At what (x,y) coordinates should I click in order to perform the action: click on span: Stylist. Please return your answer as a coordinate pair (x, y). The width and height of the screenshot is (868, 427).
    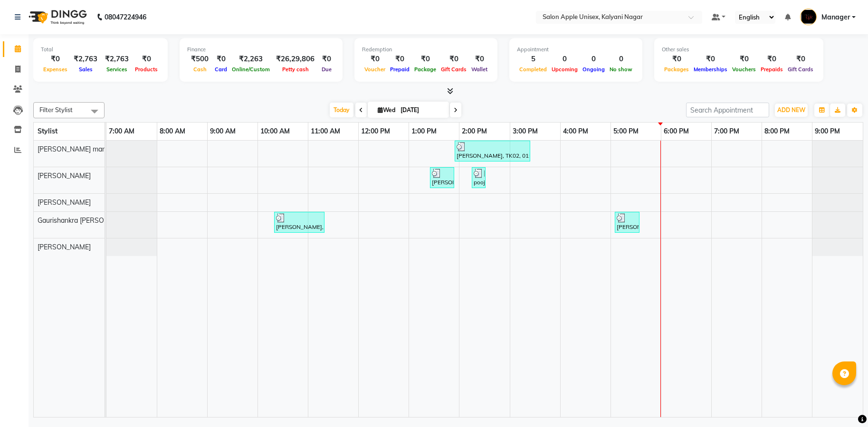
    Looking at the image, I should click on (47, 131).